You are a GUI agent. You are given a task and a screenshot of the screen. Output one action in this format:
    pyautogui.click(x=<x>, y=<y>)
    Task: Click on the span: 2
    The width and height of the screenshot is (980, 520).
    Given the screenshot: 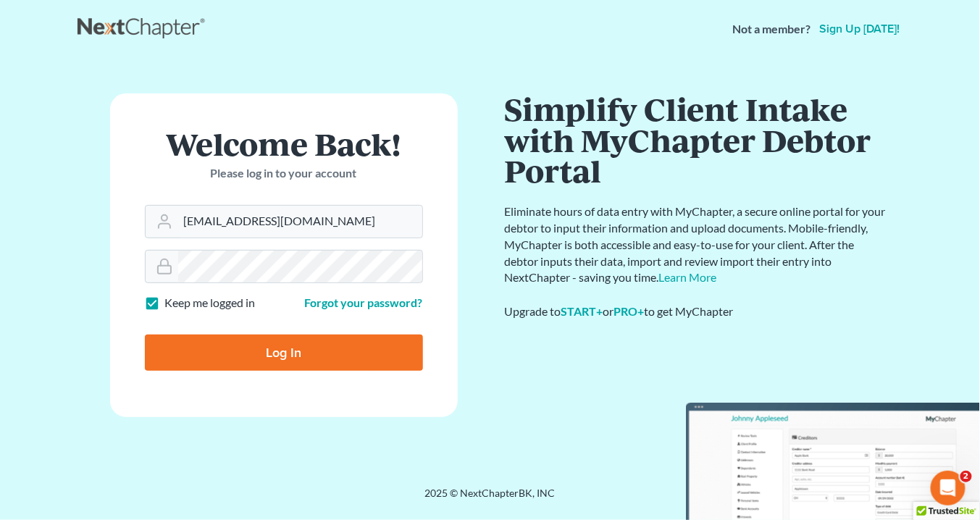 What is the action you would take?
    pyautogui.click(x=966, y=477)
    